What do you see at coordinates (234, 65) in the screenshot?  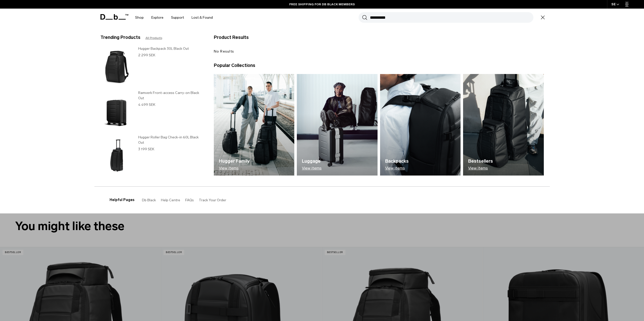 I see `h3: Popular Collections` at bounding box center [234, 65].